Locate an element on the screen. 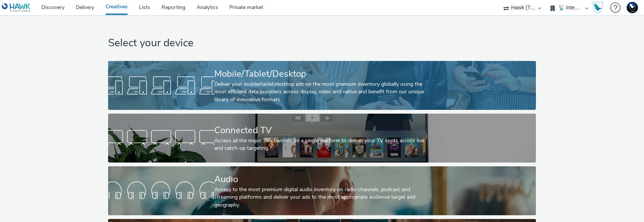  a: AudioAccess to the most premium digital audio inventory on radio channels, podcast and streaming ... is located at coordinates (321, 191).